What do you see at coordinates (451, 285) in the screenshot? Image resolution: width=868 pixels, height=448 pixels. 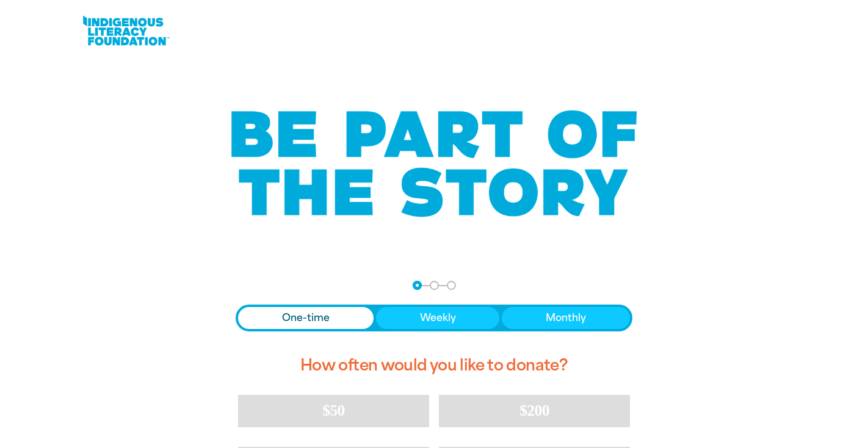 I see `button: Navigate to step 3 of 3 to enter your payment details` at bounding box center [451, 285].